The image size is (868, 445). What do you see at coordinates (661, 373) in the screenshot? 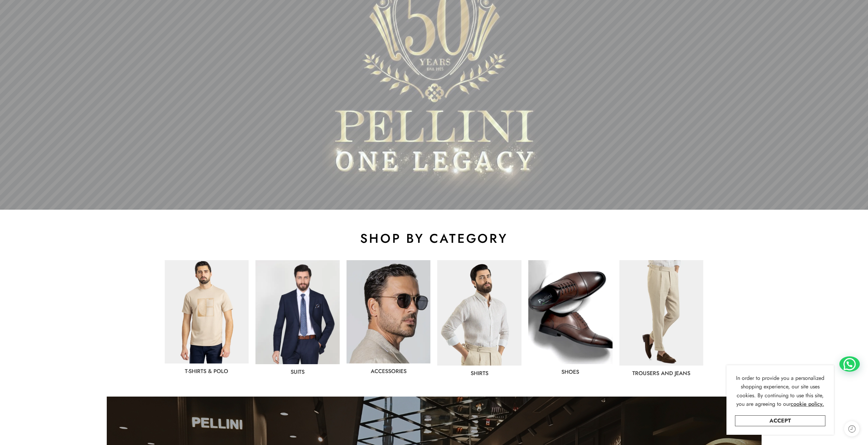
I see `a: Trousers and jeans` at bounding box center [661, 373].